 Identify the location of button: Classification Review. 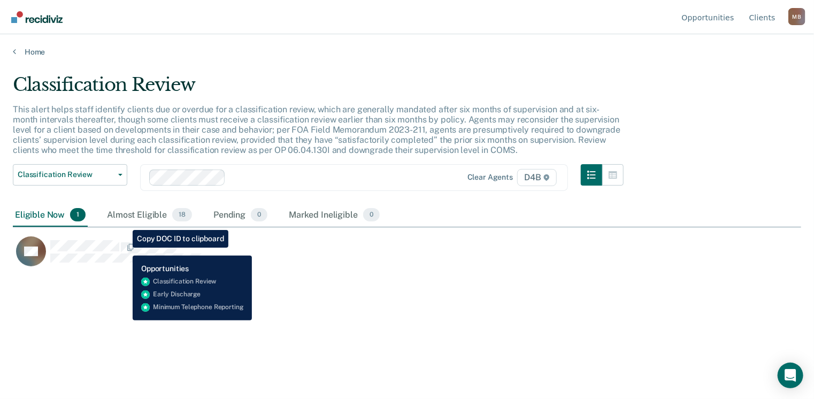
(70, 175).